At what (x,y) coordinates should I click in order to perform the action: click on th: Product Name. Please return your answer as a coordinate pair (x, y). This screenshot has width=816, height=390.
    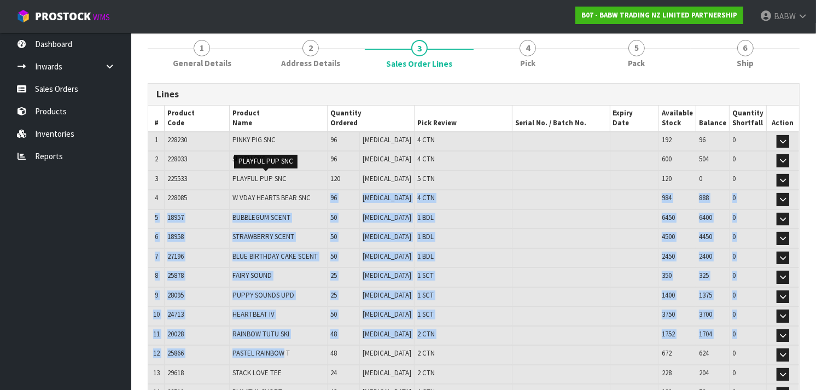
    Looking at the image, I should click on (278, 119).